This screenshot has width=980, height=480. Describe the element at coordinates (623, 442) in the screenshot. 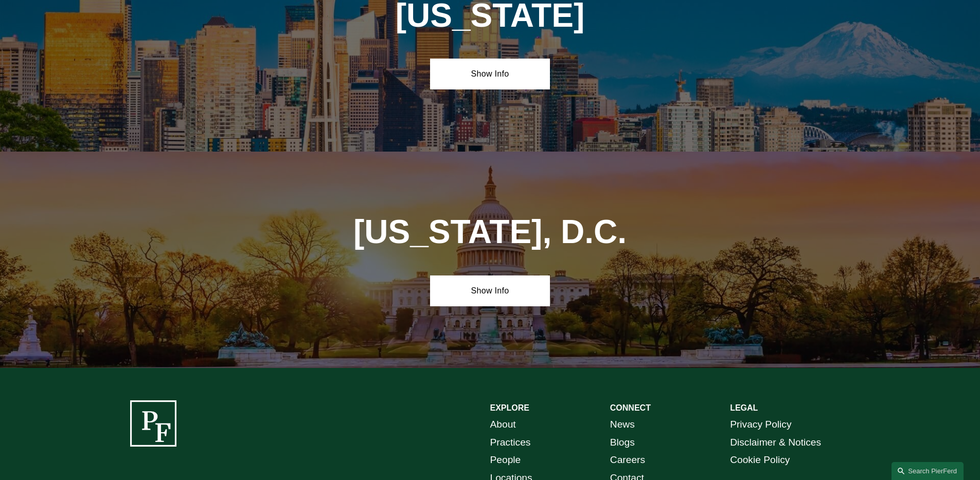

I see `a: Blogs` at that location.